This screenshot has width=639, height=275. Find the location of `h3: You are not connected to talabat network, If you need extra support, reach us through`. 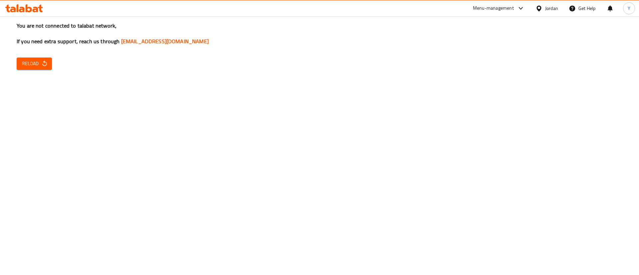

h3: You are not connected to talabat network, If you need extra support, reach us through is located at coordinates (320, 34).